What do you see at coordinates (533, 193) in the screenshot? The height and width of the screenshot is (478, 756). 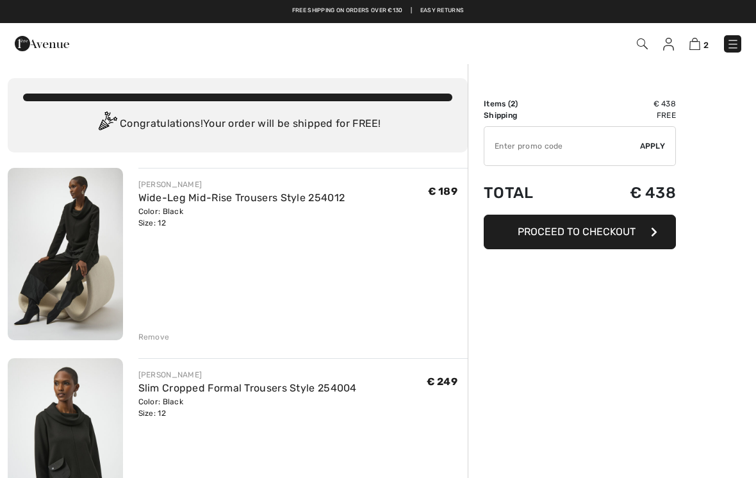 I see `td: Total` at bounding box center [533, 193].